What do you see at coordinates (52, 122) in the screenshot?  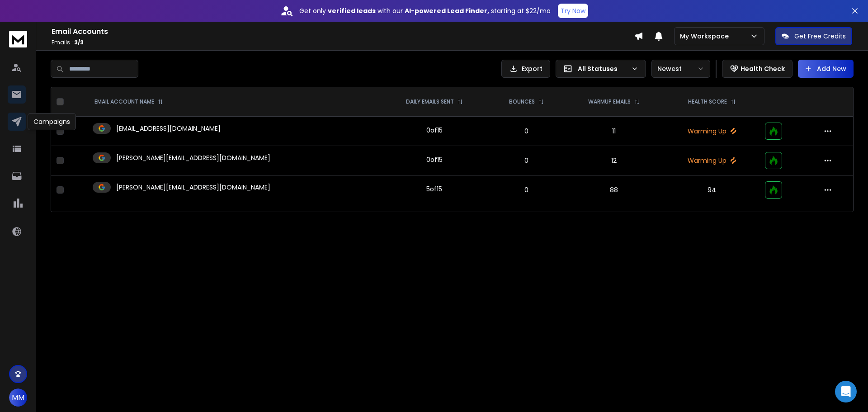 I see `div: Campaigns` at bounding box center [52, 122].